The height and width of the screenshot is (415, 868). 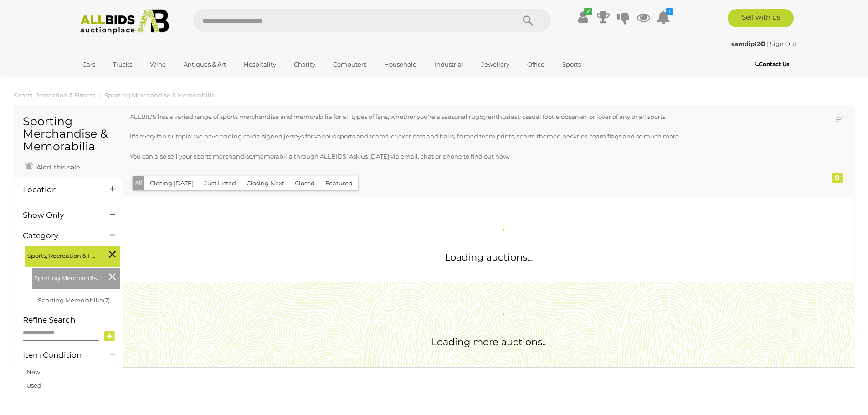 I want to click on a: Contact Us, so click(x=773, y=64).